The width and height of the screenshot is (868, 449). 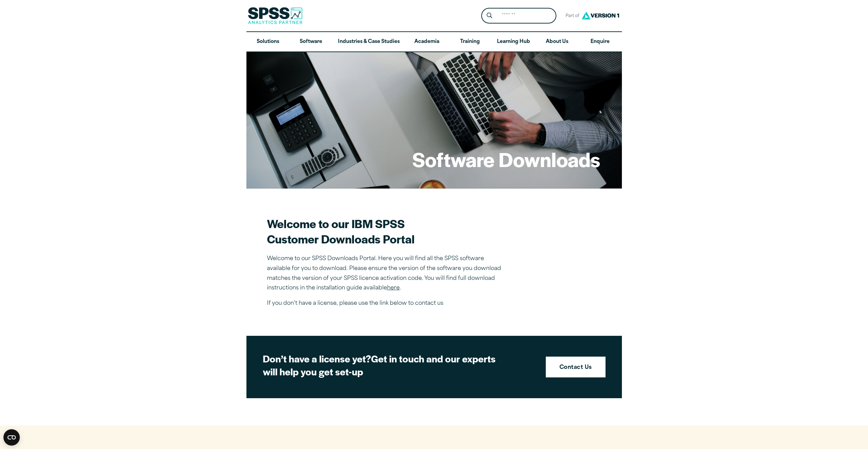 I want to click on a: Enquire, so click(x=600, y=42).